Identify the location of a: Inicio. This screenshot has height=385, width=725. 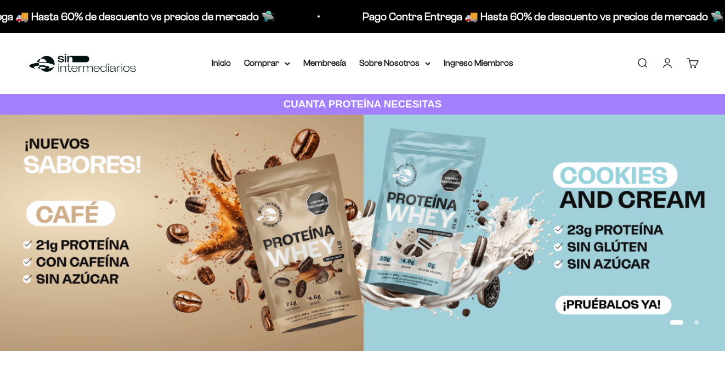
(221, 63).